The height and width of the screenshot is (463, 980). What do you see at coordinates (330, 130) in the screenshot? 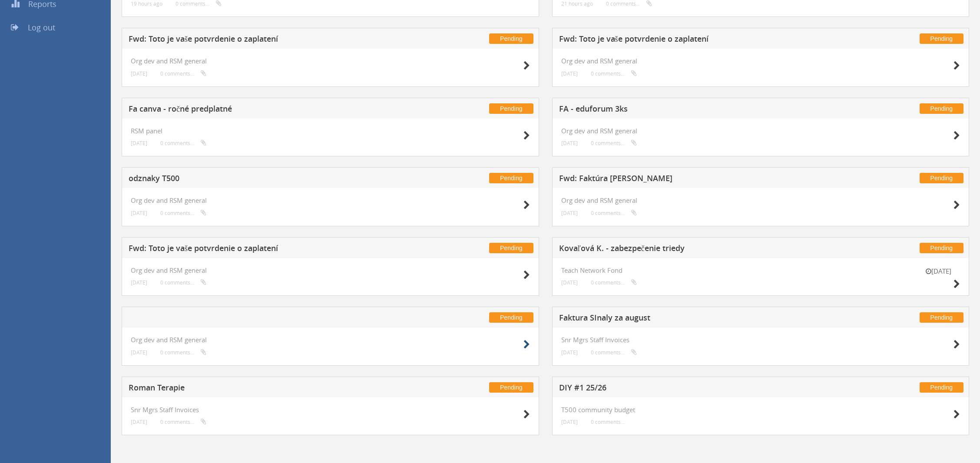
I see `h4: RSM panel` at bounding box center [330, 130].